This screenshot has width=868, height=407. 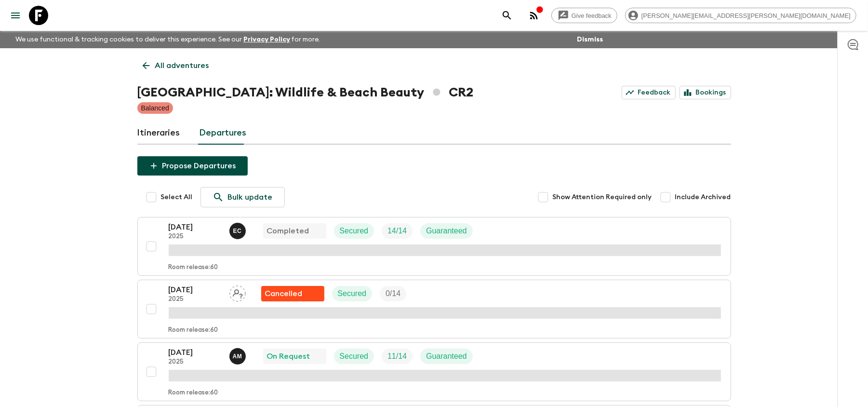 I want to click on span: Select All, so click(x=177, y=198).